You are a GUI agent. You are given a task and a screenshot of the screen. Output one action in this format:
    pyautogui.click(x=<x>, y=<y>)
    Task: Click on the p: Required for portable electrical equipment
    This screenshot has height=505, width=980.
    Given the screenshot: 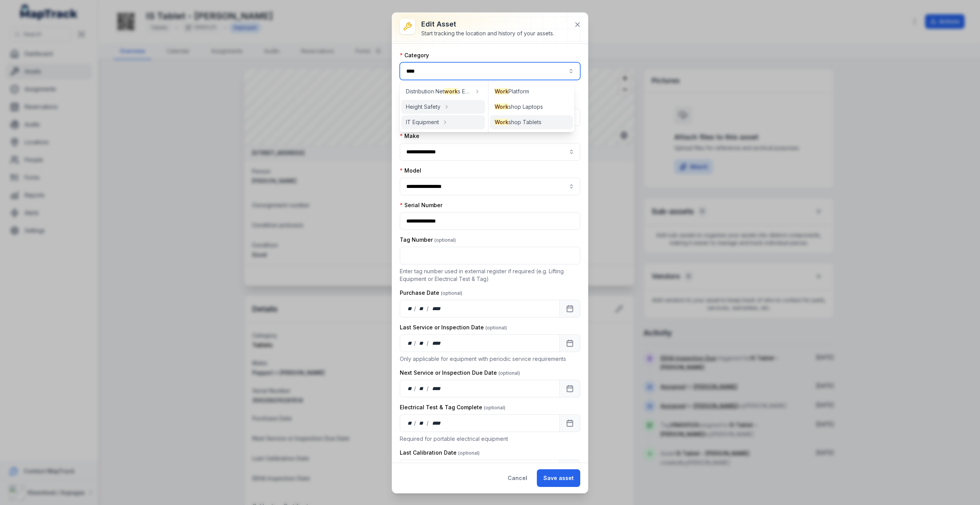 What is the action you would take?
    pyautogui.click(x=490, y=439)
    